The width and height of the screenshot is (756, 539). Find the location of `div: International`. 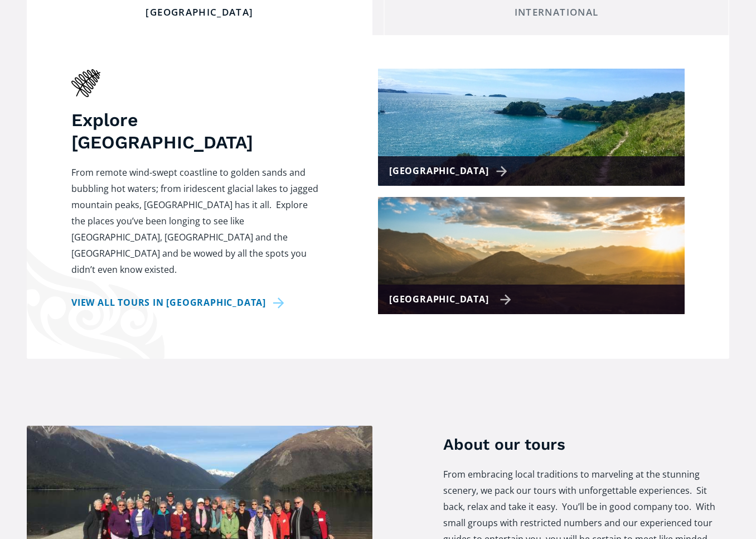

div: International is located at coordinates (556, 12).